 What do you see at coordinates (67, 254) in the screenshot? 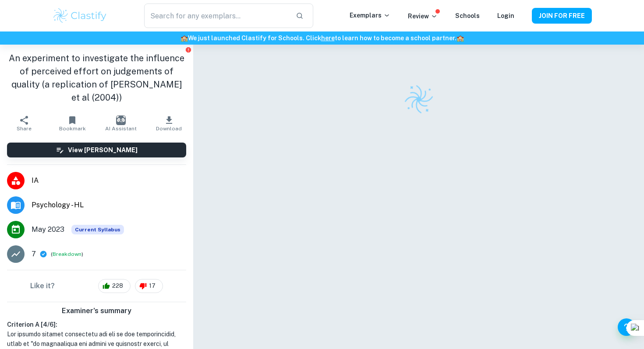
I see `button: Breakdown` at bounding box center [67, 254].